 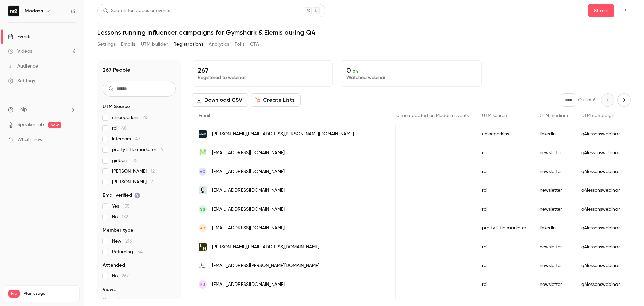 I want to click on p: 267, so click(x=262, y=70).